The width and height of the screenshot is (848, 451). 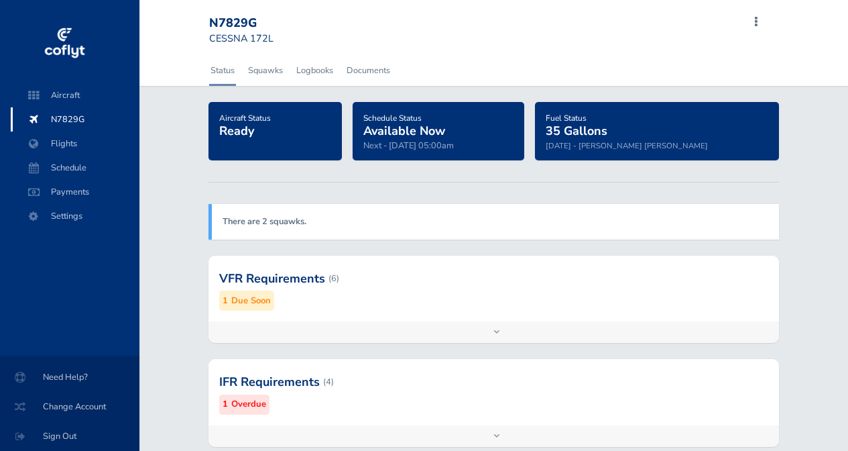 What do you see at coordinates (241, 38) in the screenshot?
I see `small: CESSNA 172L` at bounding box center [241, 38].